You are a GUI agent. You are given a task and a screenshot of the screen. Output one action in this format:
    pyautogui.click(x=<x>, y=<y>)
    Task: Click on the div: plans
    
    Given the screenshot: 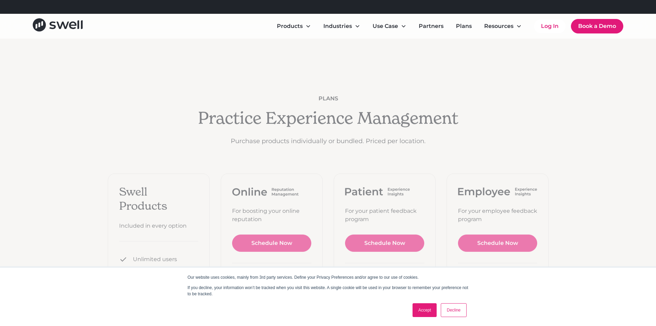 What is the action you would take?
    pyautogui.click(x=328, y=99)
    